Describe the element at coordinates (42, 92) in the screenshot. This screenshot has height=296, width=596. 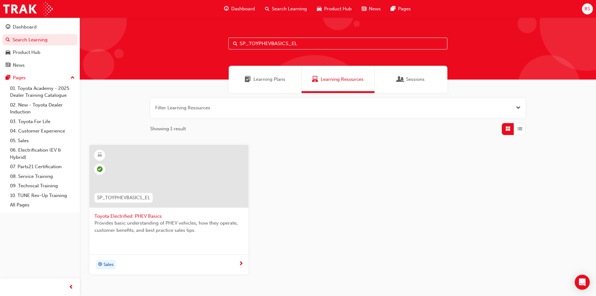
I see `a: 01. Toyota Academy - 2025 Dealer Training Catalogue` at that location.